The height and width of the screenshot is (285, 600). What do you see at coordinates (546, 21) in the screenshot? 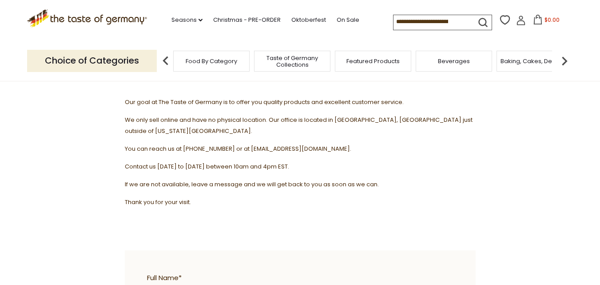
I see `button: $0.00` at bounding box center [546, 21].